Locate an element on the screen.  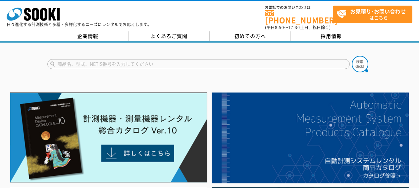
a: 初めての方へ is located at coordinates (250, 36).